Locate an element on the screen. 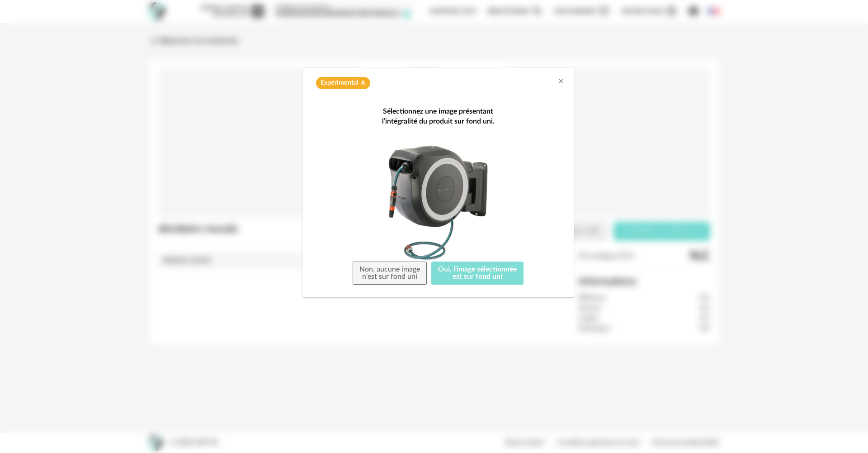 Image resolution: width=868 pixels, height=453 pixels. img: neutral background is located at coordinates (438, 202).